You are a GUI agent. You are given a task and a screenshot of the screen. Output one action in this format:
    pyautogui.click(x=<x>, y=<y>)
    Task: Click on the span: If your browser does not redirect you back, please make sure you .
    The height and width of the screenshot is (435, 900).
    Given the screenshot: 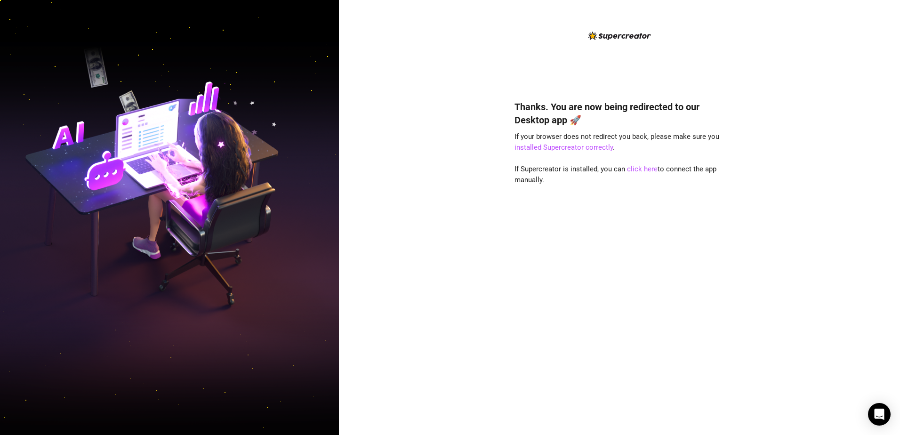 What is the action you would take?
    pyautogui.click(x=616, y=142)
    